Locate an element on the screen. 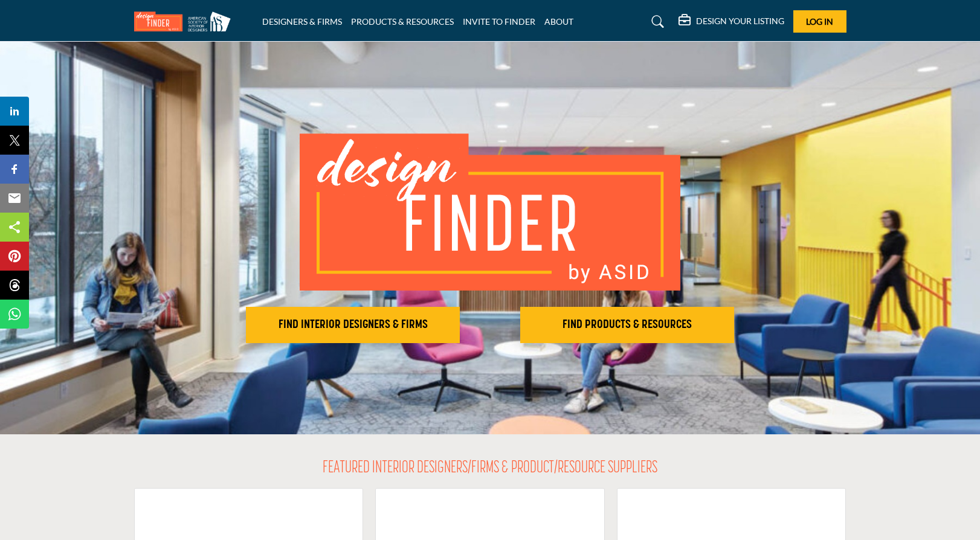  h2: FIND PRODUCTS & RESOURCES is located at coordinates (627, 325).